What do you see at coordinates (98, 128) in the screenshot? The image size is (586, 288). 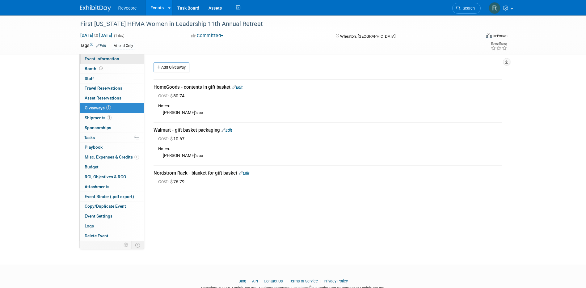 I see `span: Sponsorships` at bounding box center [98, 128].